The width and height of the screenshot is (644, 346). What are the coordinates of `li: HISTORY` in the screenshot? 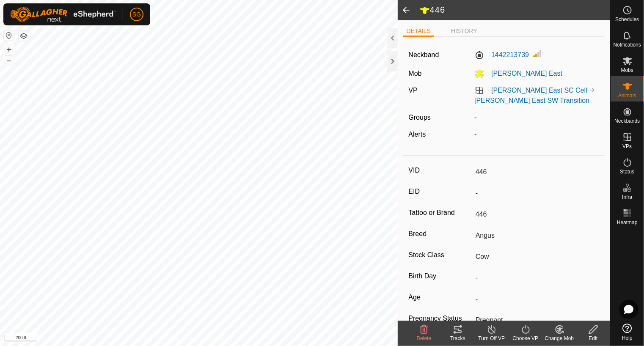 It's located at (464, 31).